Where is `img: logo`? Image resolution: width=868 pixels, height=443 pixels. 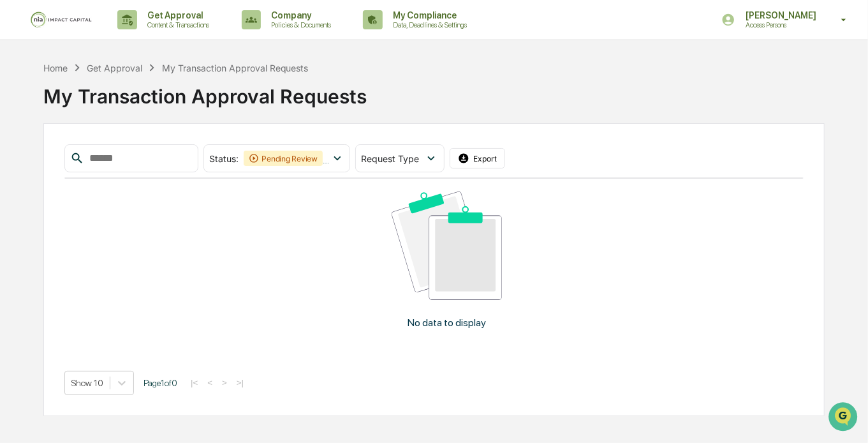
img: logo is located at coordinates (61, 20).